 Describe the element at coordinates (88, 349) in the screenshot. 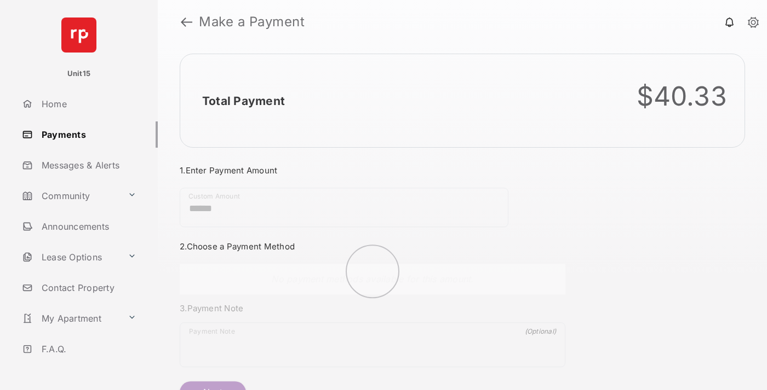

I see `a: F.A.Q.` at that location.